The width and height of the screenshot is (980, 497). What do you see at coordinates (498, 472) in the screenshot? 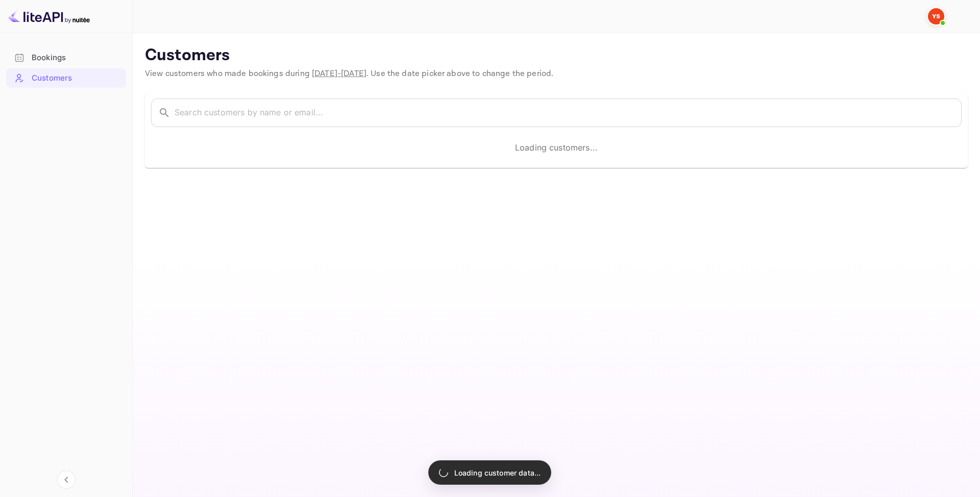
I see `p: Loading customer data...` at bounding box center [498, 472].